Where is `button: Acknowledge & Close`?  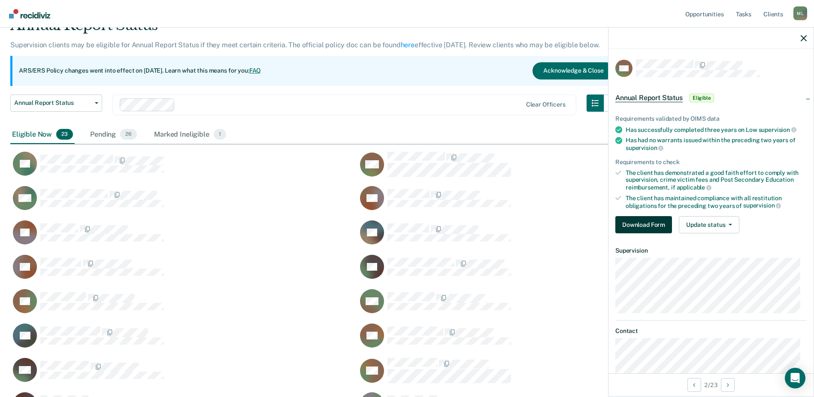 button: Acknowledge & Close is located at coordinates (573, 71).